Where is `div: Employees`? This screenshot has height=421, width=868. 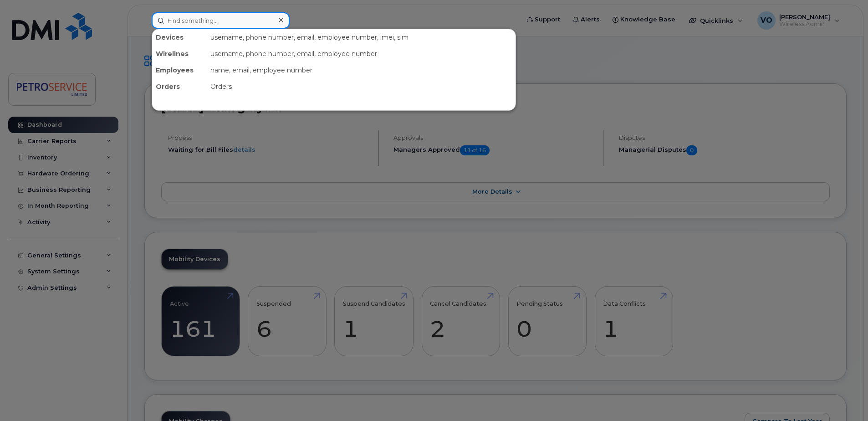 div: Employees is located at coordinates (179, 70).